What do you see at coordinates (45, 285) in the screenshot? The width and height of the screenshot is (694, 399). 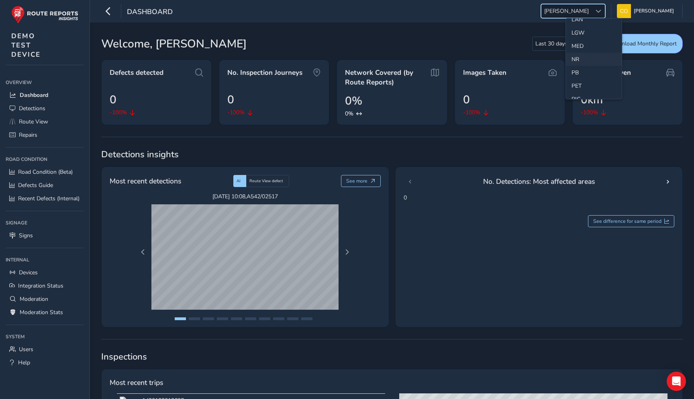 I see `a: Integration Status` at bounding box center [45, 285].